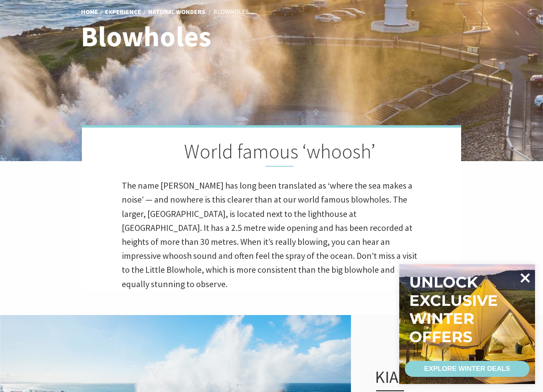 This screenshot has width=543, height=392. Describe the element at coordinates (272, 153) in the screenshot. I see `h2: World famous ‘whoosh’` at that location.